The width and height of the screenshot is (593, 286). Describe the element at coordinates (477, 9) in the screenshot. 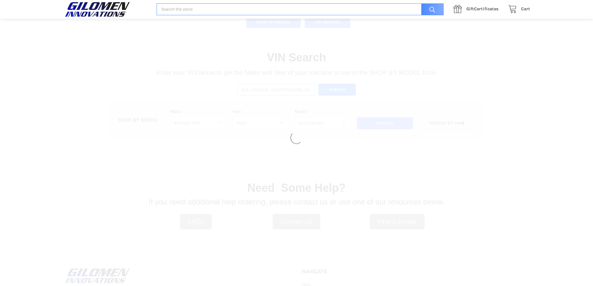

I see `a: GiftCertificates` at that location.